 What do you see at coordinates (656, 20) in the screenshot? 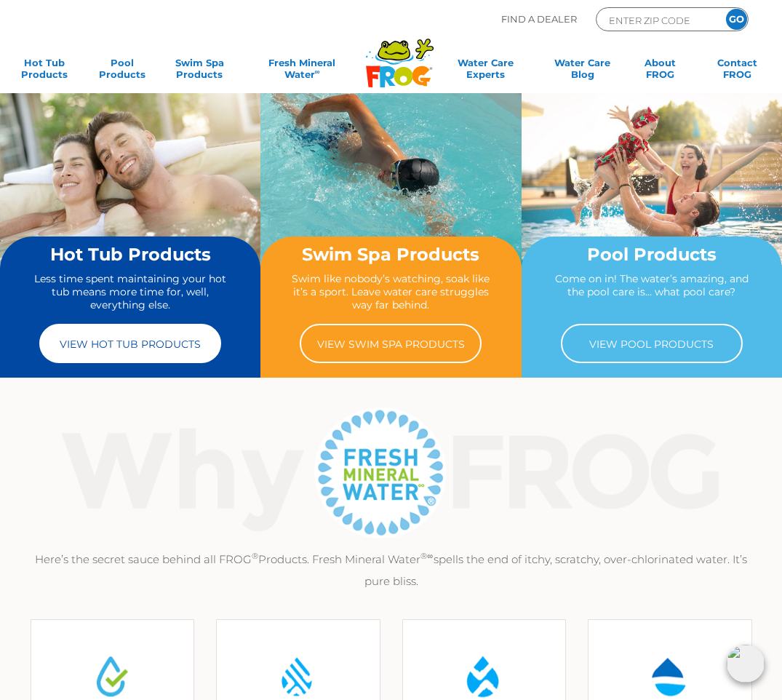
I see `input: Zip Code Form` at bounding box center [656, 20].